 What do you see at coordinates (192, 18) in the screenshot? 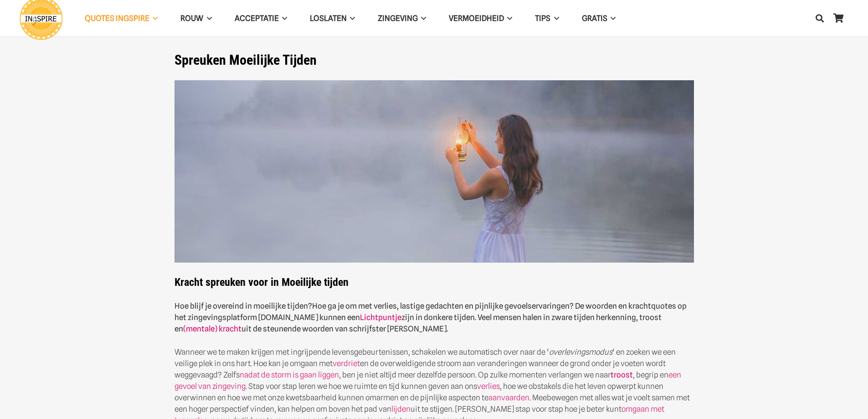
I see `span: ROUW` at bounding box center [192, 18].